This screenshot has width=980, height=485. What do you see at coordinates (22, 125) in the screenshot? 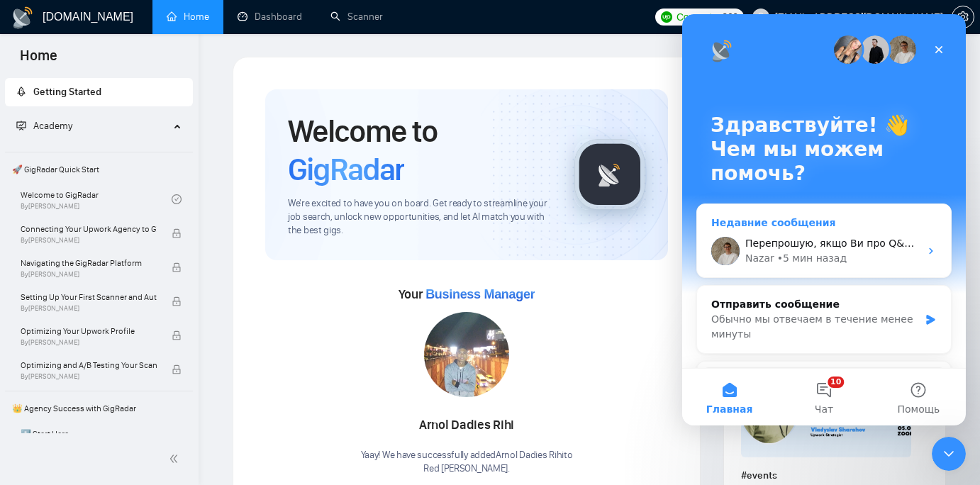
I see `span: fund-projection-screen` at bounding box center [22, 125].